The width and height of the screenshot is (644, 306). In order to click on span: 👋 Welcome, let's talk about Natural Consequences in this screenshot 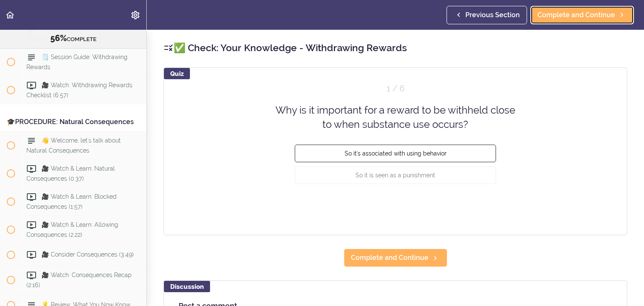, I will do `click(73, 145)`.